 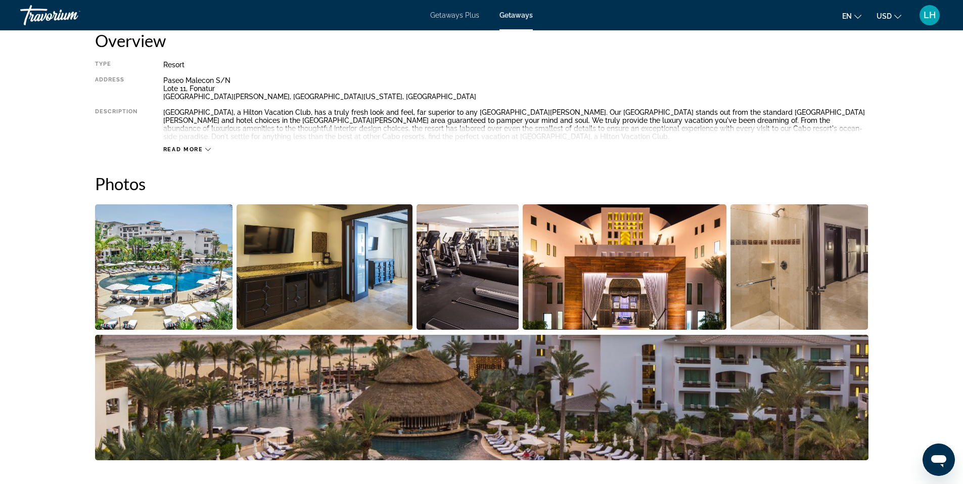 I want to click on span: Read more, so click(x=183, y=149).